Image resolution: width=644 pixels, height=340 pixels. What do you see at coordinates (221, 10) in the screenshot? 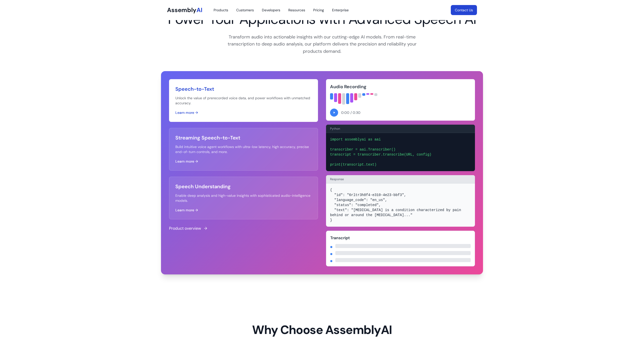
I see `a: Products` at bounding box center [221, 10].